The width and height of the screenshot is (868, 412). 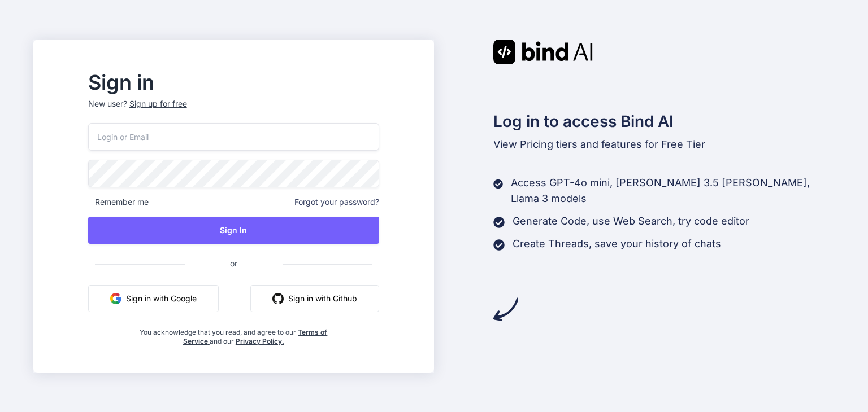 I want to click on p: New user?, so click(x=234, y=111).